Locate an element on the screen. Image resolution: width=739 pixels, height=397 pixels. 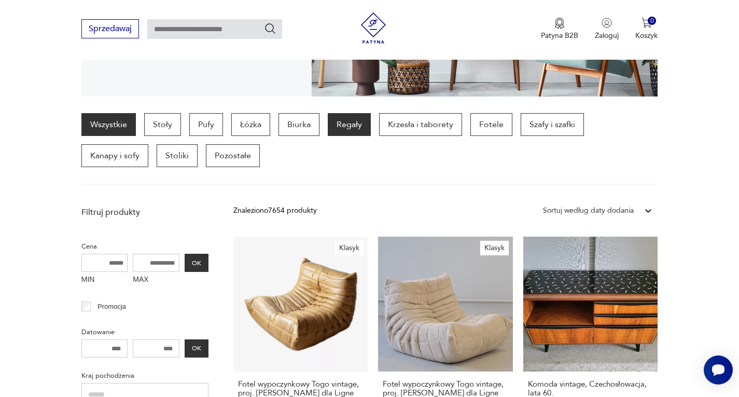
button: Sprzedawaj is located at coordinates (110, 29).